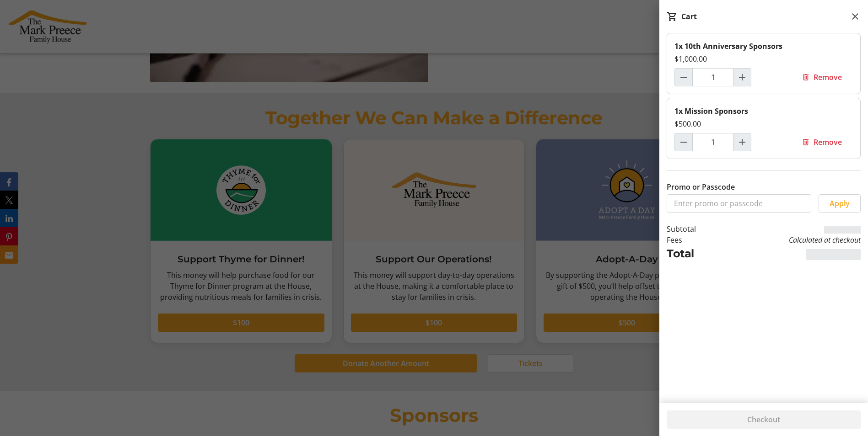  What do you see at coordinates (701, 187) in the screenshot?
I see `label: Promo or Passcode` at bounding box center [701, 187].